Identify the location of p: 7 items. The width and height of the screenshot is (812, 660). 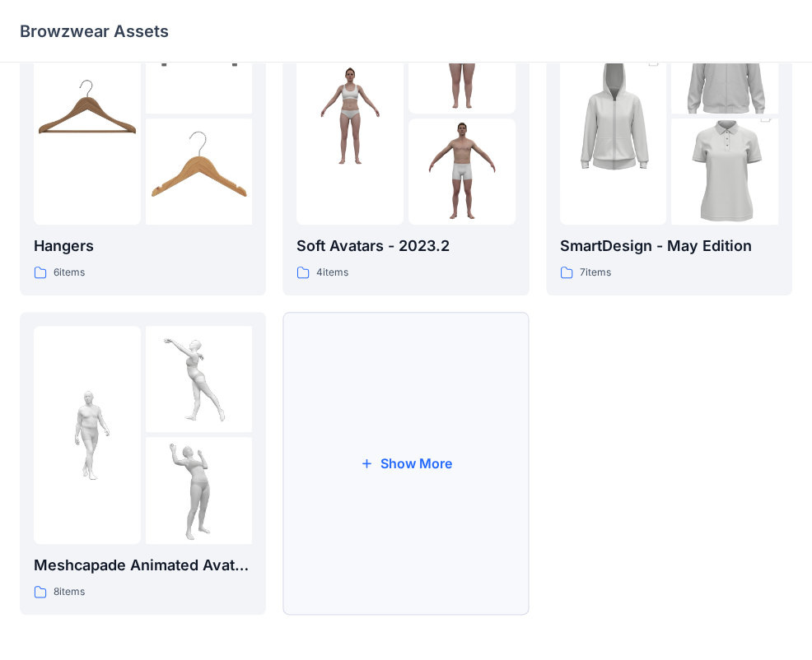
(596, 273).